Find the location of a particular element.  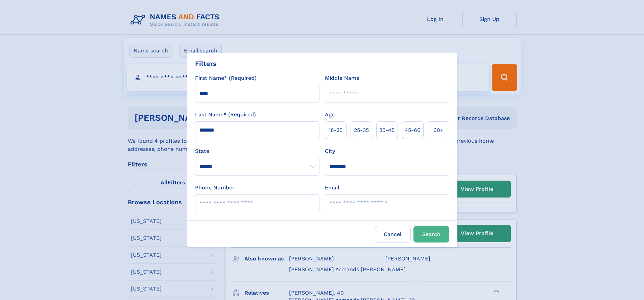

span: 18‑25 is located at coordinates (335, 130).